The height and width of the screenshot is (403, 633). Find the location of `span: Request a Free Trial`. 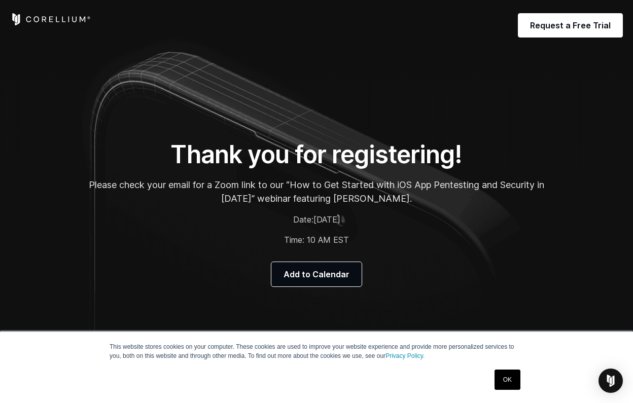

span: Request a Free Trial is located at coordinates (570, 25).